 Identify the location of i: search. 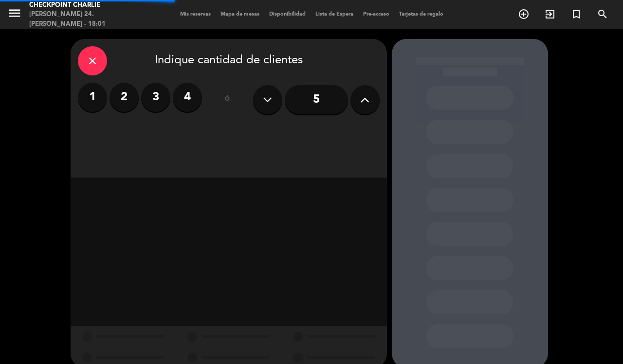
(602, 14).